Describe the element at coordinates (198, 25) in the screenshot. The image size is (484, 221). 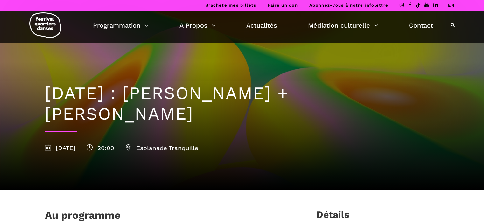
I see `a: A Propos` at that location.